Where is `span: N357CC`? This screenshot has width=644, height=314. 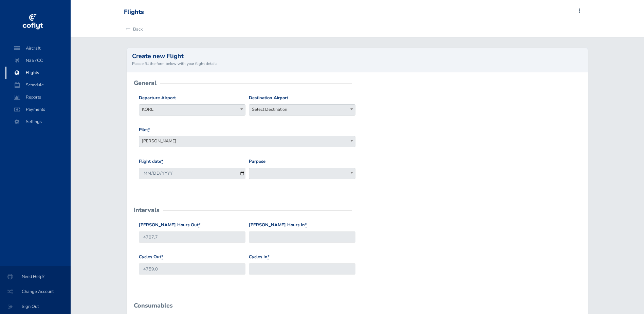 span: N357CC is located at coordinates (38, 60).